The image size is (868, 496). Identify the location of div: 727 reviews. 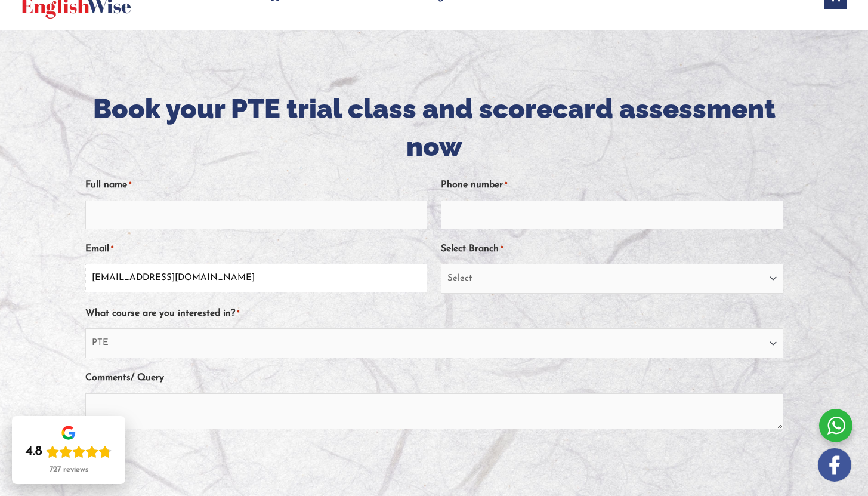
(69, 470).